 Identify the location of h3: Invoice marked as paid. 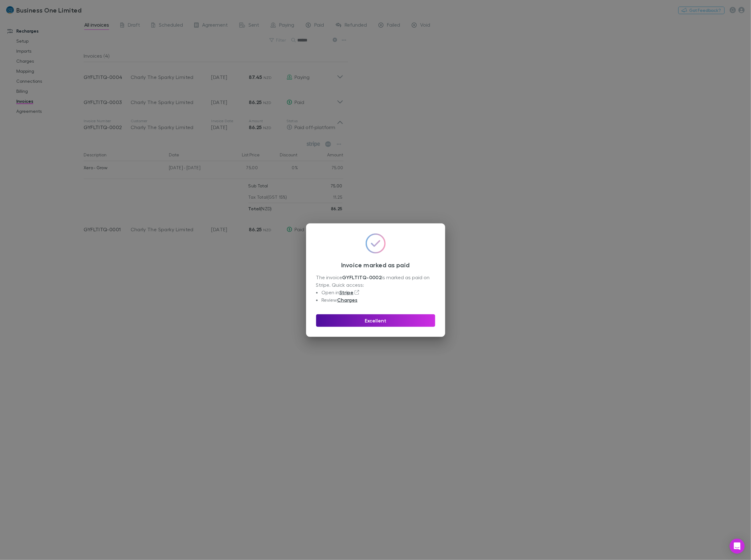
(376, 265).